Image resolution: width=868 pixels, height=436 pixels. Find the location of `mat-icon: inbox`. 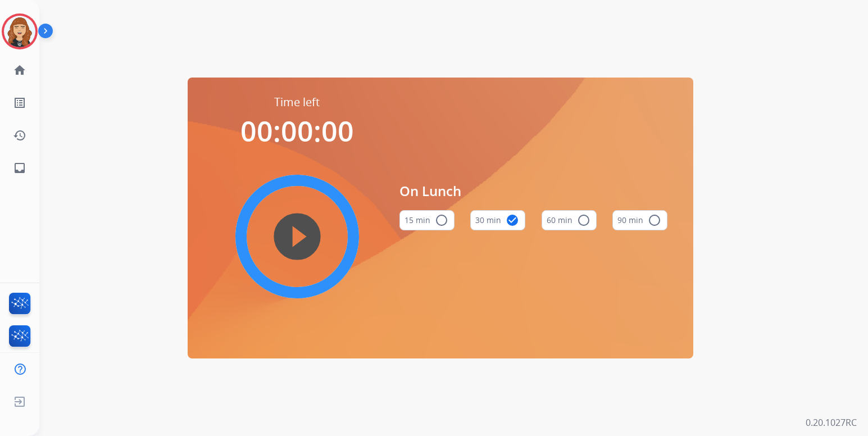

mat-icon: inbox is located at coordinates (20, 168).